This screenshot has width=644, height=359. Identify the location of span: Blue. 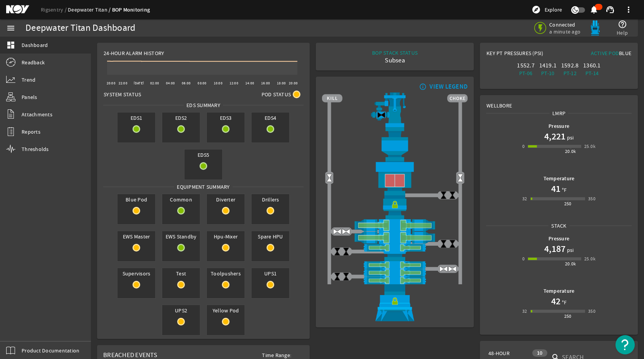
(625, 53).